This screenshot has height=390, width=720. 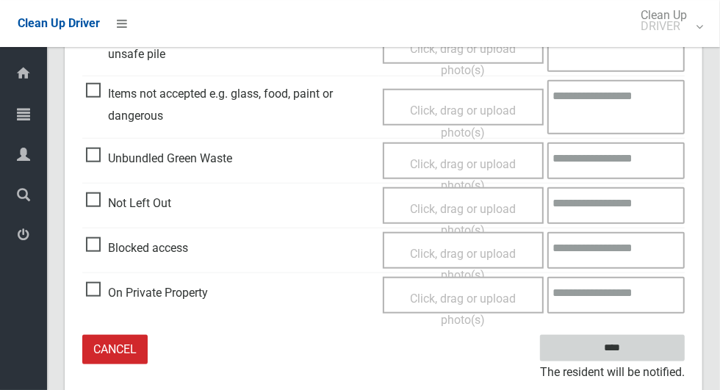 I want to click on span: Clean Up, so click(x=667, y=21).